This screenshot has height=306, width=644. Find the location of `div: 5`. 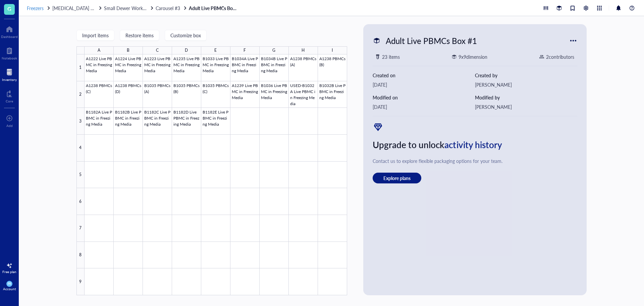

div: 5 is located at coordinates (80, 175).